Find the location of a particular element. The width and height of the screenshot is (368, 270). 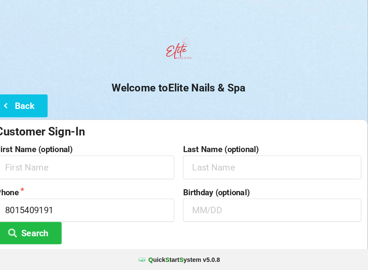

input: First Name is located at coordinates (93, 169).